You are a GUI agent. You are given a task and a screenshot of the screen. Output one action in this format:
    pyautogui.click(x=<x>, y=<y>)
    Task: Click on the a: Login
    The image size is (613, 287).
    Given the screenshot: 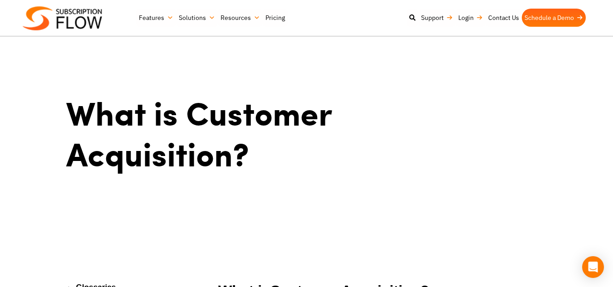 What is the action you would take?
    pyautogui.click(x=471, y=18)
    